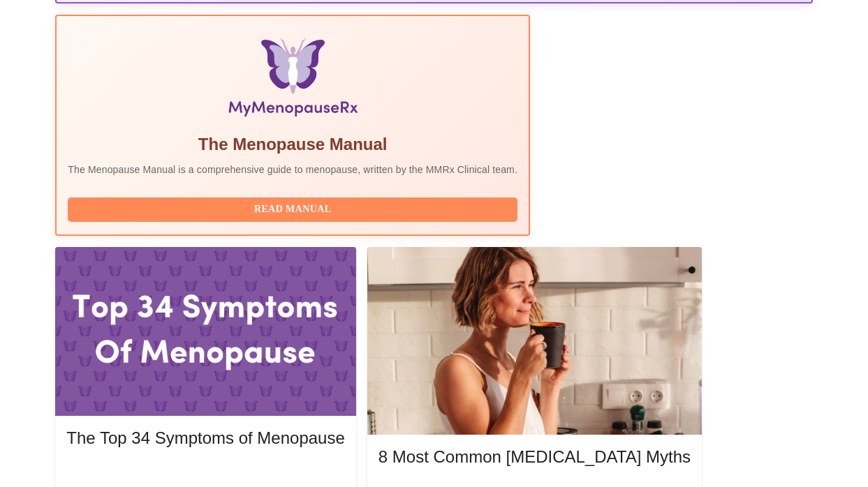 The width and height of the screenshot is (868, 487). Describe the element at coordinates (293, 209) in the screenshot. I see `span: Read Manual` at that location.